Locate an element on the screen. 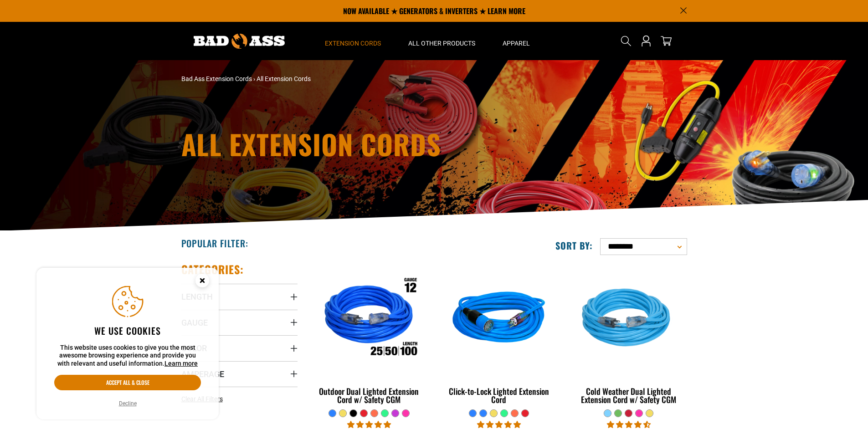 Image resolution: width=868 pixels, height=434 pixels. label: Sort by: is located at coordinates (574, 246).